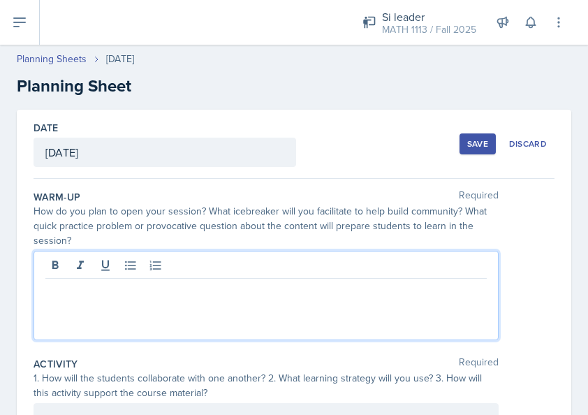 Image resolution: width=588 pixels, height=415 pixels. Describe the element at coordinates (429, 17) in the screenshot. I see `div: Si leader` at that location.